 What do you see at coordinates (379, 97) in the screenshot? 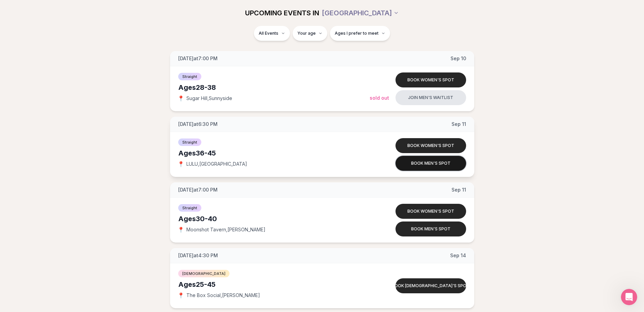
I see `span: Sold Out` at bounding box center [379, 97].